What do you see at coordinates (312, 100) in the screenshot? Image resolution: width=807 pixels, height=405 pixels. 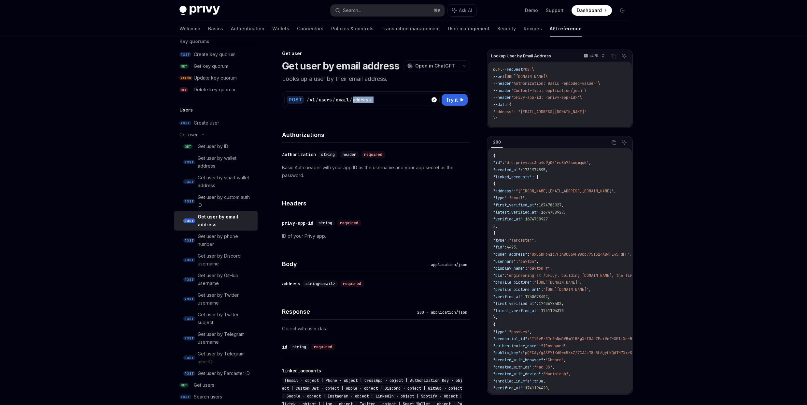 I see `div: v1` at bounding box center [312, 100].